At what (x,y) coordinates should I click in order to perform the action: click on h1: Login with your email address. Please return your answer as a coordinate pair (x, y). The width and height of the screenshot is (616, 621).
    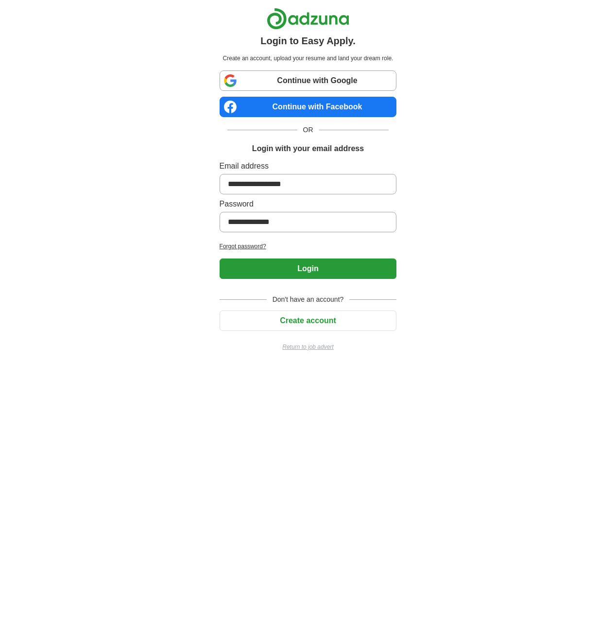
    Looking at the image, I should click on (308, 149).